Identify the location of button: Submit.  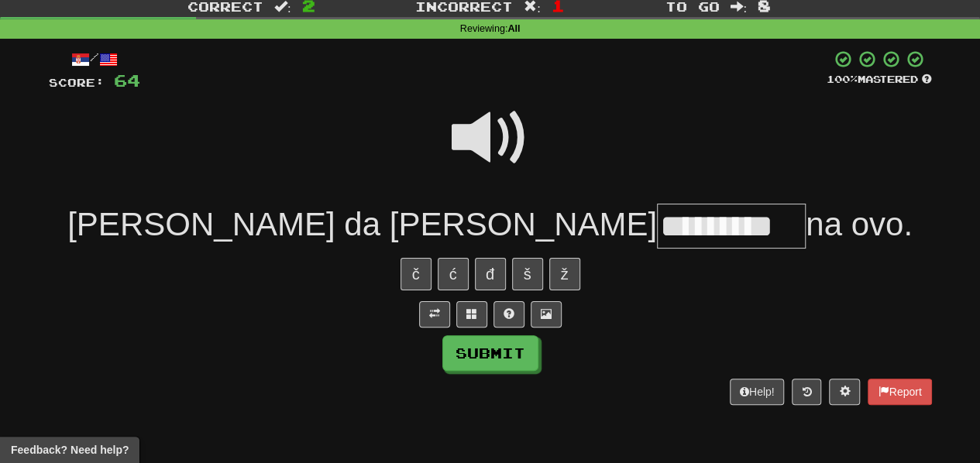
(490, 354).